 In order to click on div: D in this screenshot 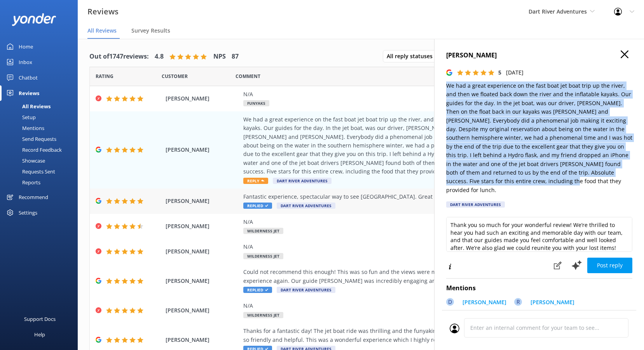, I will do `click(450, 302)`.